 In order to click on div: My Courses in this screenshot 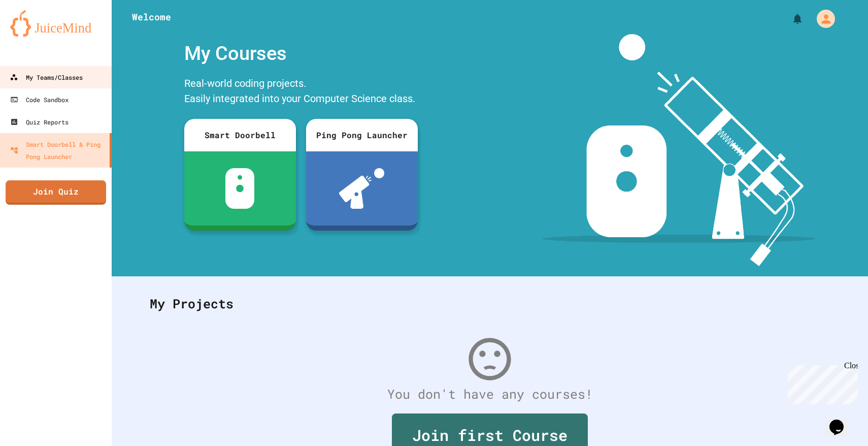, I will do `click(301, 53)`.